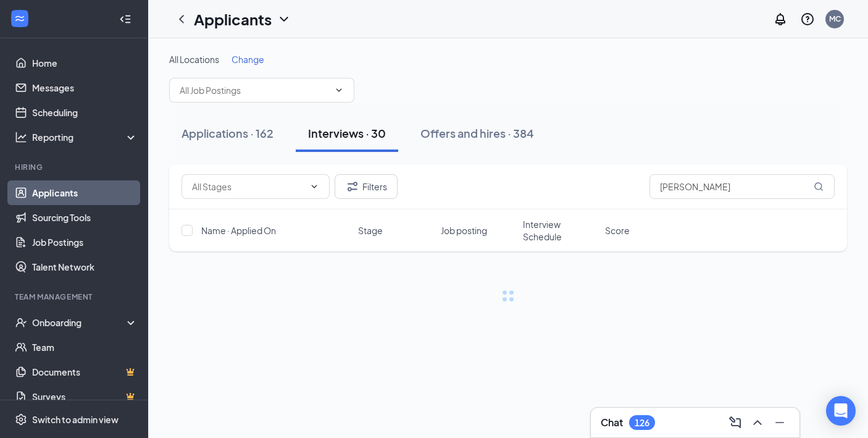 This screenshot has width=868, height=438. I want to click on div: Interviews · 30, so click(347, 132).